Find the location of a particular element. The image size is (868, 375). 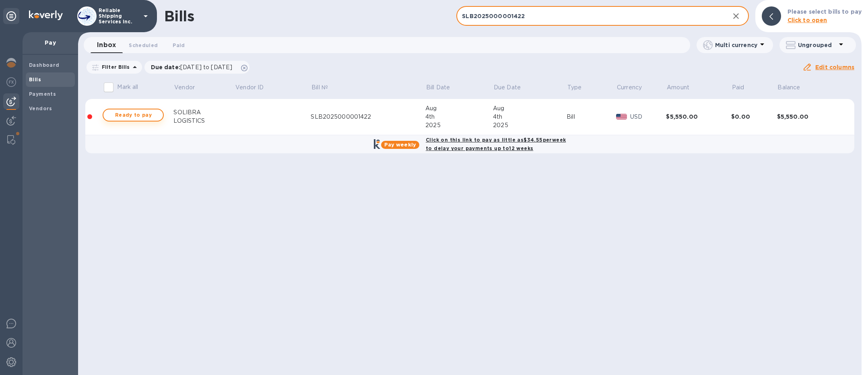

img: Logo is located at coordinates (46, 15).